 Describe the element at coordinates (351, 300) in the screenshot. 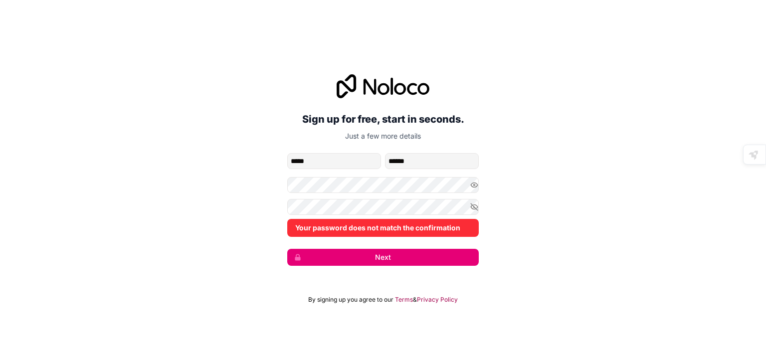

I see `span: By signing up you agree to our` at that location.